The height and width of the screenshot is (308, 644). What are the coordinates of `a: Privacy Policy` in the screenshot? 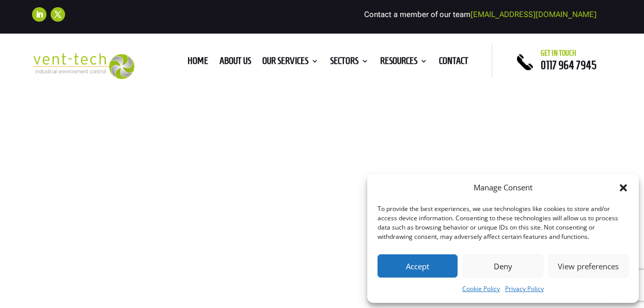 It's located at (524, 289).